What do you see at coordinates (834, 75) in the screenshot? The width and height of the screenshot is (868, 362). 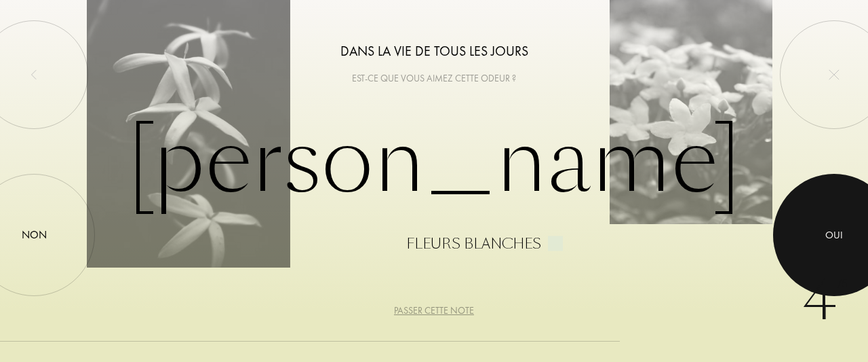 I see `img: quit_onboard.svg` at bounding box center [834, 75].